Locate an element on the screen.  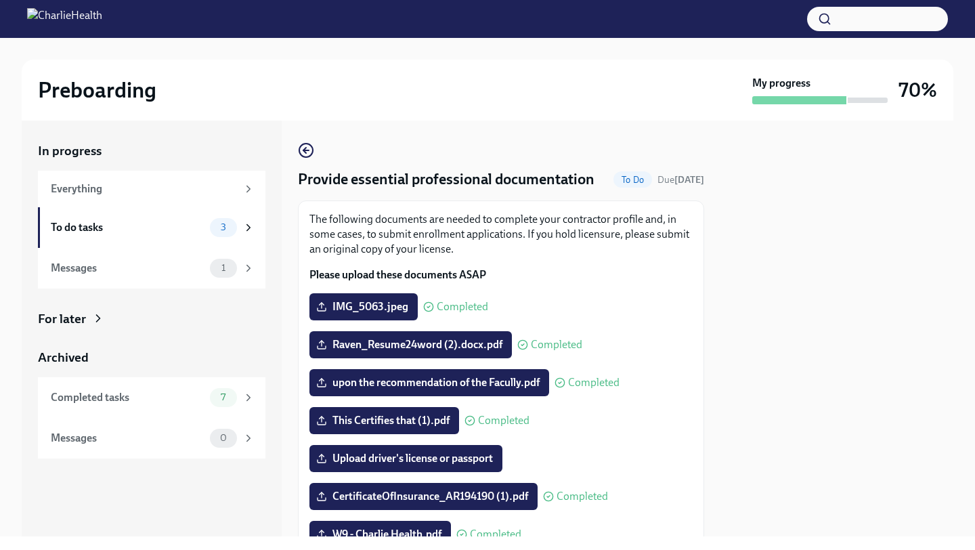
h3: 70% is located at coordinates (917, 90).